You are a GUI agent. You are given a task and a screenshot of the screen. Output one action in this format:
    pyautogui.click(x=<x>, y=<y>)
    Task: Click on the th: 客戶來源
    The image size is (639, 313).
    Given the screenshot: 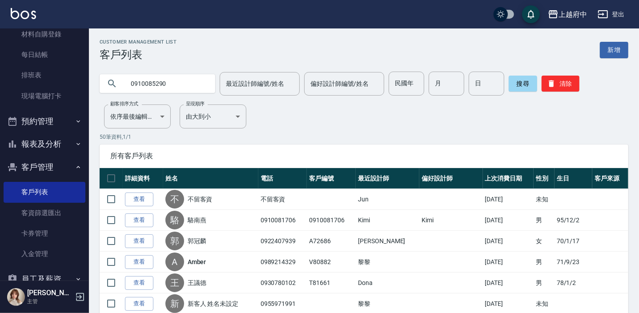 What is the action you would take?
    pyautogui.click(x=610, y=178)
    